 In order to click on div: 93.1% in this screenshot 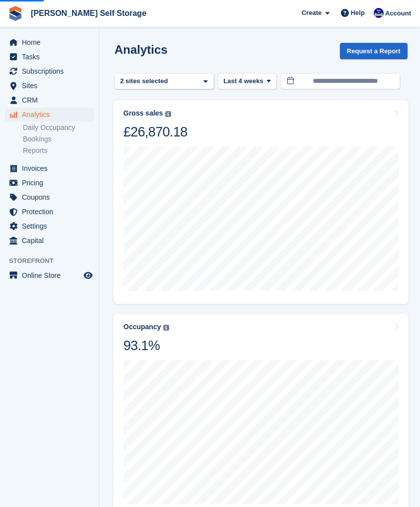, I will do `click(146, 346)`.